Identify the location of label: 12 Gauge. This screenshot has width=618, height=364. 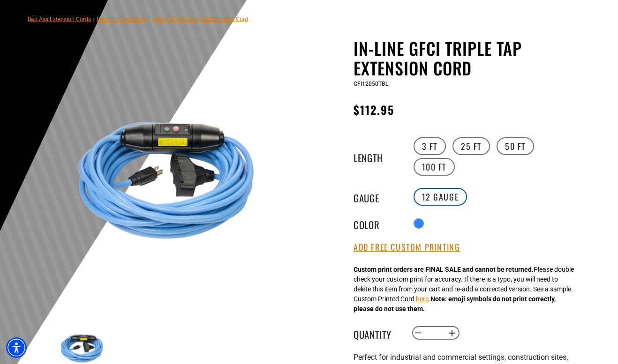
(440, 197).